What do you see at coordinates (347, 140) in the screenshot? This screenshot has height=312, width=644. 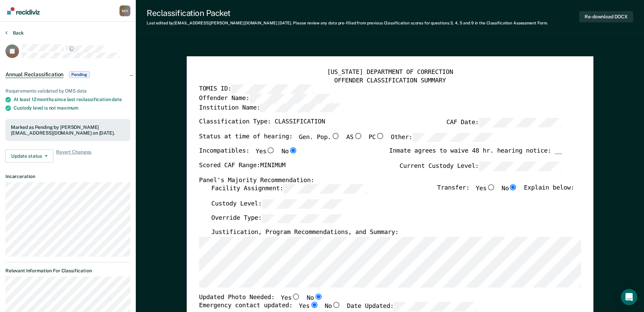 I see `div: Status at time of hearing:` at bounding box center [347, 140].